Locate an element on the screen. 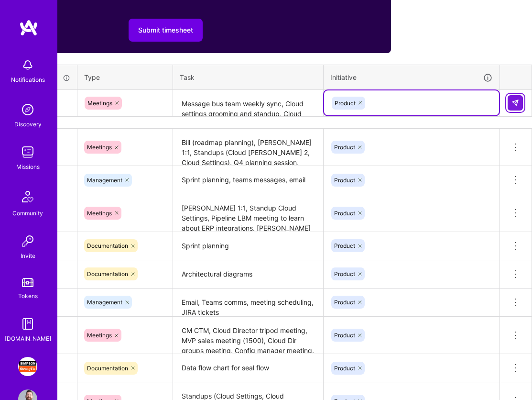 This screenshot has height=400, width=532. img: guide book is located at coordinates (28, 324).